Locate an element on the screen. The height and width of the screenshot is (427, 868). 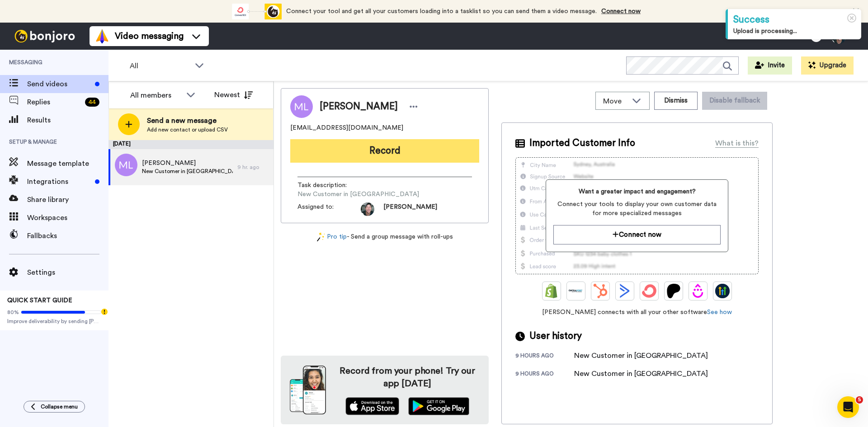
button: Dismiss is located at coordinates (676, 101).